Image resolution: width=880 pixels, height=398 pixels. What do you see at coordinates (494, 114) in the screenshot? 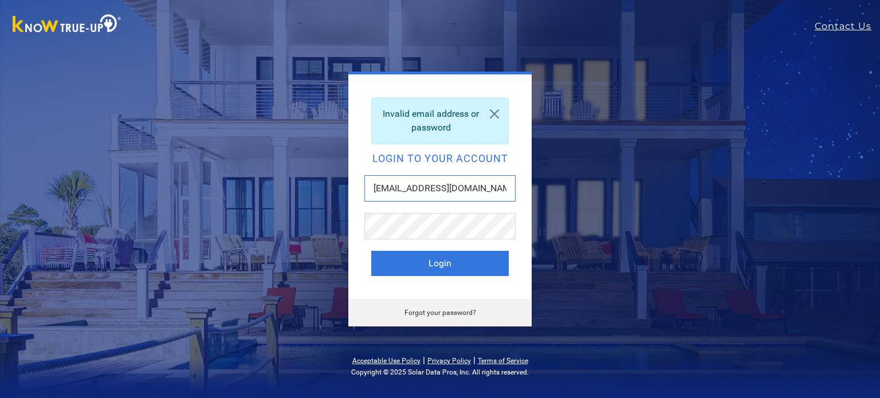
I see `a: Close` at bounding box center [494, 114].